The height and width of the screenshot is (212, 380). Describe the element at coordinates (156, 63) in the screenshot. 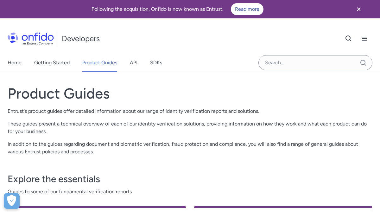

I see `a: SDKs` at that location.